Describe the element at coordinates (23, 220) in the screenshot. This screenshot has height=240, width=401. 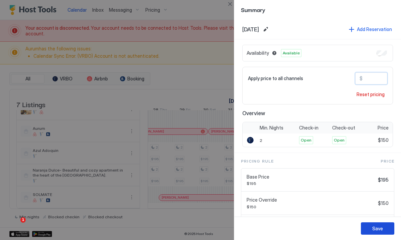
I see `span: 1` at that location.